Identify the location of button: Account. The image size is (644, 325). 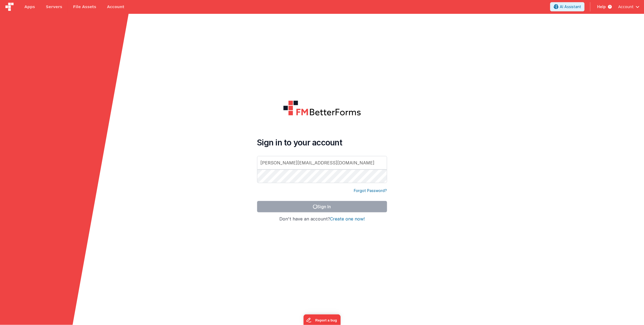
(629, 7).